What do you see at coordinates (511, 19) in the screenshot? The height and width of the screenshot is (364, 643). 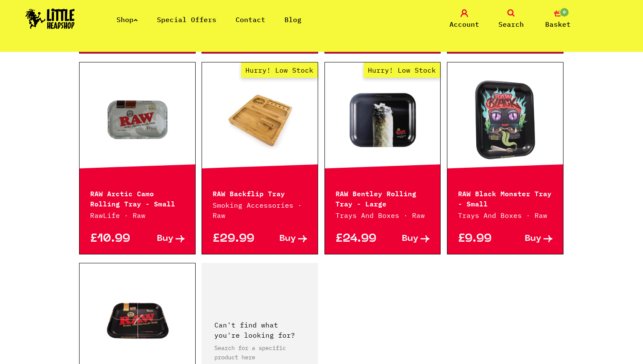 I see `a: Search` at bounding box center [511, 19].